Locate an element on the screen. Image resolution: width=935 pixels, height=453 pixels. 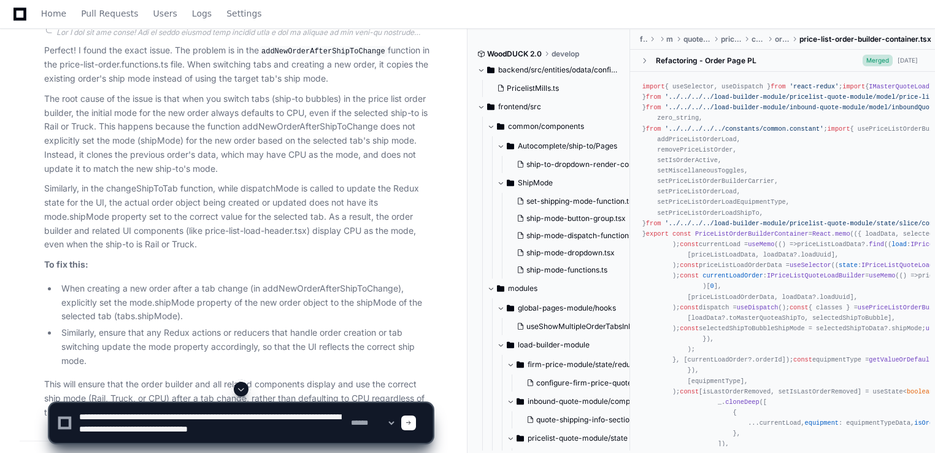
span: ship-mode-dispatch-functions.ts is located at coordinates (584, 236).